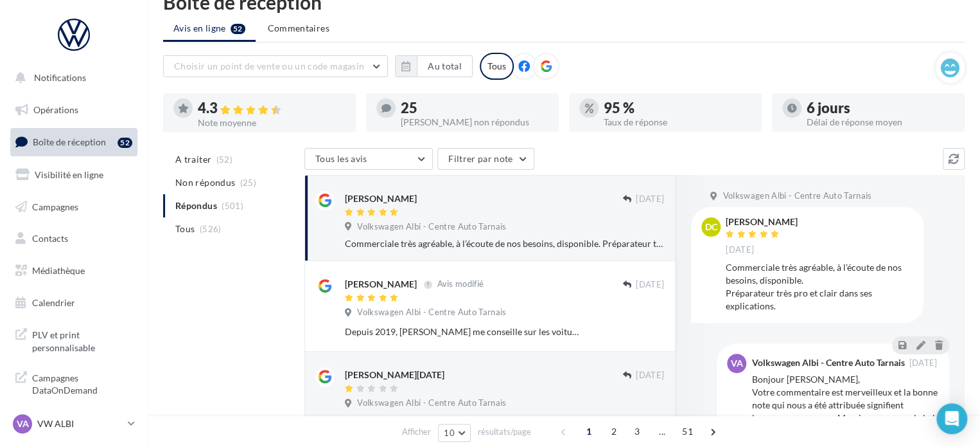 This screenshot has height=447, width=980. What do you see at coordinates (504, 431) in the screenshot?
I see `span: résultats/page` at bounding box center [504, 431].